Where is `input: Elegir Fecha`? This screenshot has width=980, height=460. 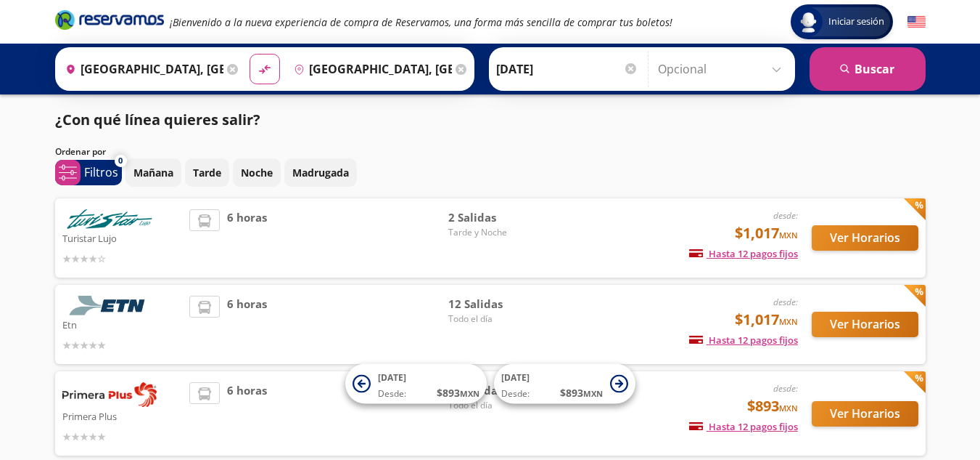 input: Elegir Fecha is located at coordinates (567, 69).